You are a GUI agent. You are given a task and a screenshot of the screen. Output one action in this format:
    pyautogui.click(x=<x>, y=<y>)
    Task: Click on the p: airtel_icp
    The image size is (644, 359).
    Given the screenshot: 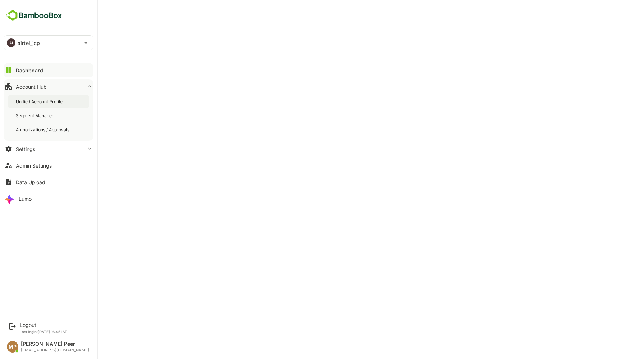 What is the action you would take?
    pyautogui.click(x=29, y=43)
    